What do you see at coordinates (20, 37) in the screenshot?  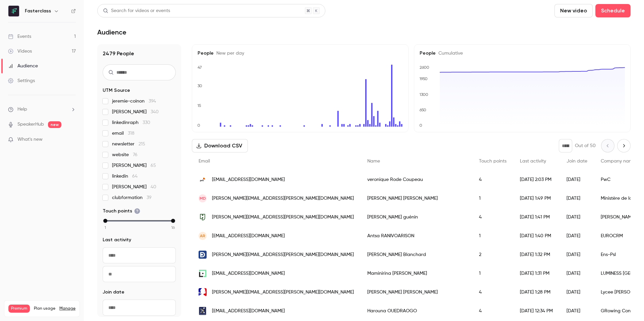 I see `div: Events` at bounding box center [20, 37].